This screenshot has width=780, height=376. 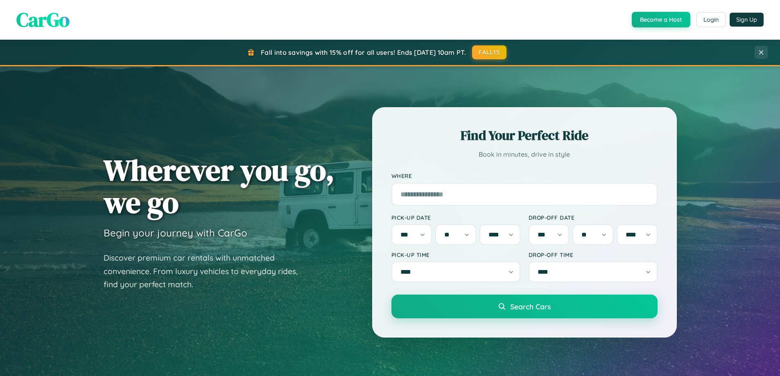 I want to click on p: Discover premium car rentals with unmatched convenience. From luxury vehicles to everyday rides, ..., so click(x=206, y=271).